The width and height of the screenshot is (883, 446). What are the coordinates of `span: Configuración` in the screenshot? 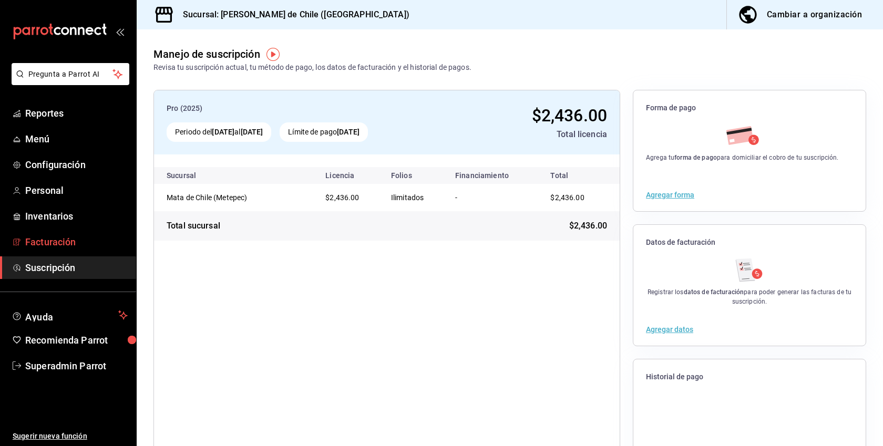 It's located at (76, 165).